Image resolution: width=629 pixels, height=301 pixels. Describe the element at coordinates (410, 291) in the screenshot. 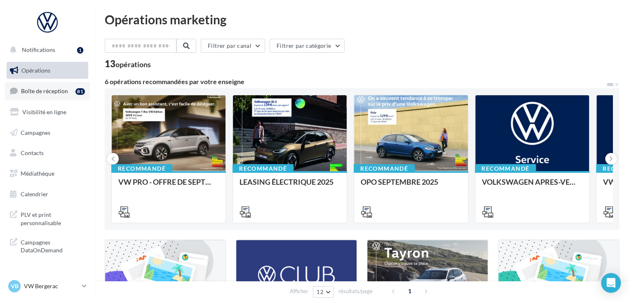

I see `span: 1` at that location.